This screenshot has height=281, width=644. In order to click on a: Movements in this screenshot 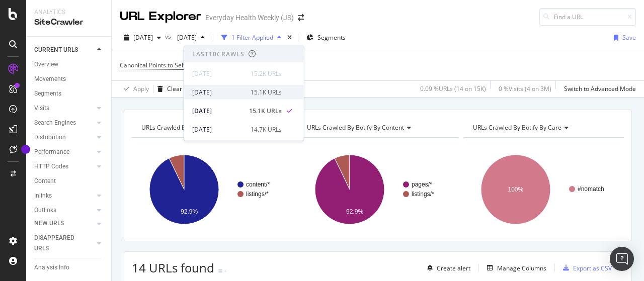, I will do `click(69, 79)`.